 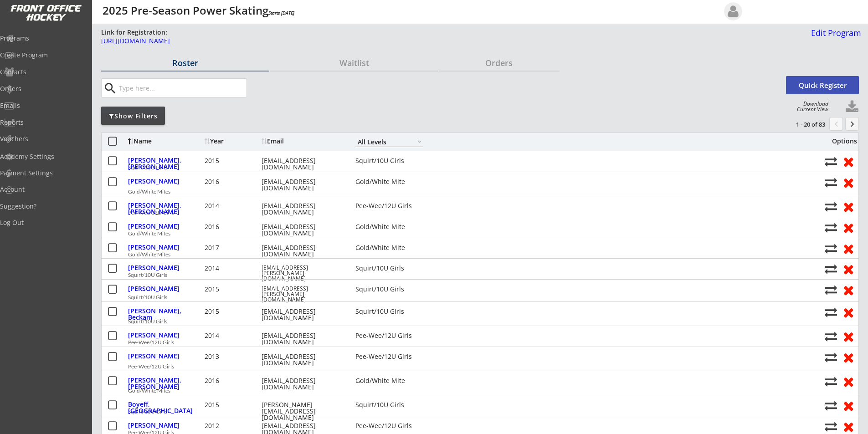 I want to click on div: 2013, so click(x=232, y=357).